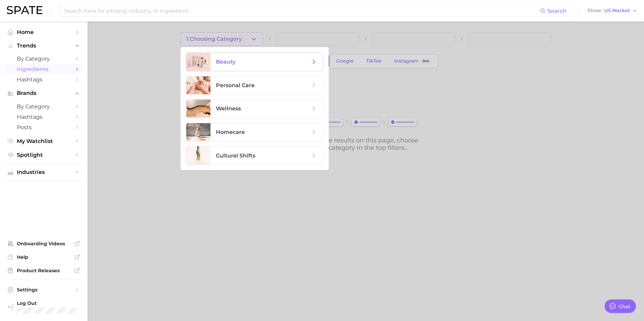 This screenshot has height=321, width=644. I want to click on a: Log out. Currently logged in with e-mail jek@cosmax.com., so click(44, 307).